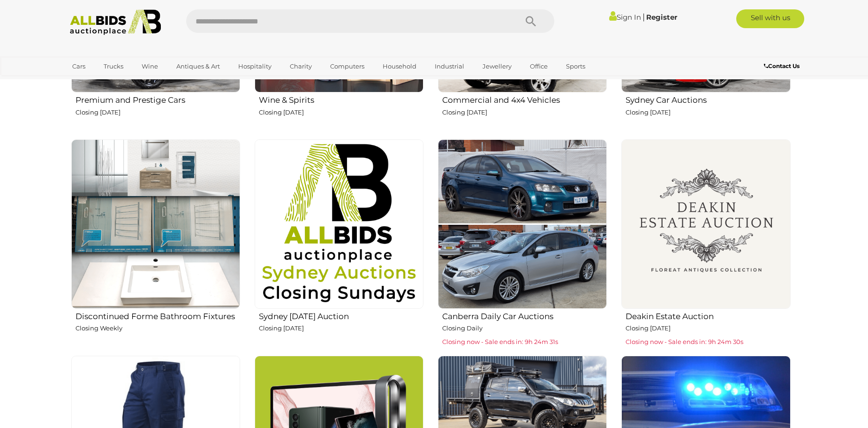 The height and width of the screenshot is (428, 868). I want to click on button: Search, so click(531, 21).